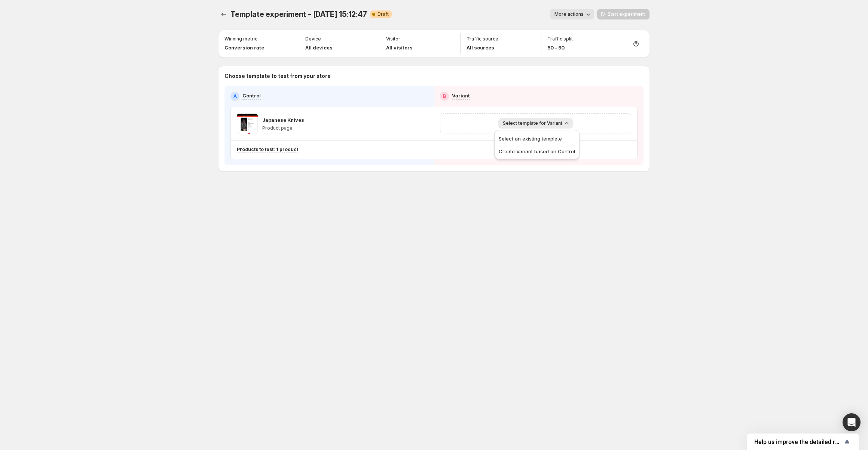 The image size is (868, 450). What do you see at coordinates (319, 48) in the screenshot?
I see `p: All devices` at bounding box center [319, 48].